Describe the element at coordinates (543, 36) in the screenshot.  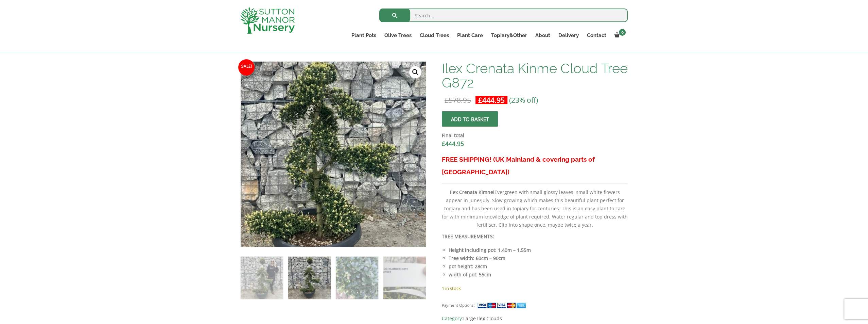
I see `a: About` at that location.